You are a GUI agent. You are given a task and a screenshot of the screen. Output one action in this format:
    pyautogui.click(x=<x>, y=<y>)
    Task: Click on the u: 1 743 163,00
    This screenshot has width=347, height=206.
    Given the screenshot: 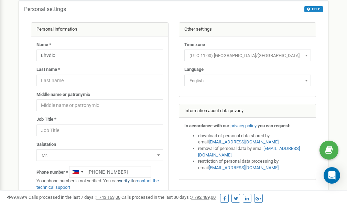 What is the action you would take?
    pyautogui.click(x=108, y=197)
    